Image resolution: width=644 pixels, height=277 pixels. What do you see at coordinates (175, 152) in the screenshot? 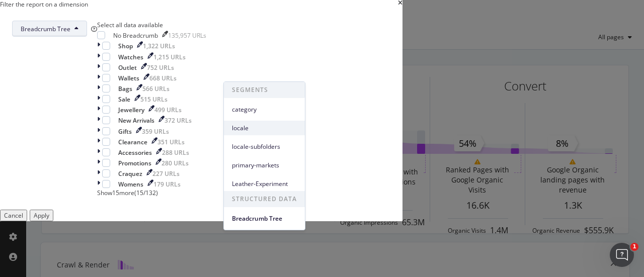
I see `div: 288 URLs` at bounding box center [175, 152].